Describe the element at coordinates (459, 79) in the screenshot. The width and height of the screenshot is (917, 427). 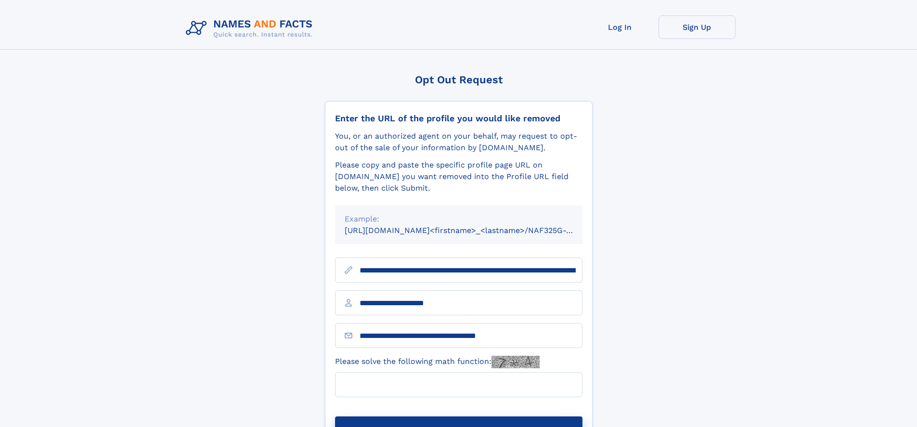
I see `div: Opt Out Request` at that location.